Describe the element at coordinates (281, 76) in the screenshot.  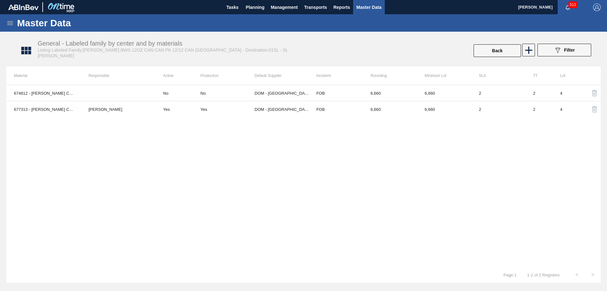
I see `th: Default Supplier` at that location.